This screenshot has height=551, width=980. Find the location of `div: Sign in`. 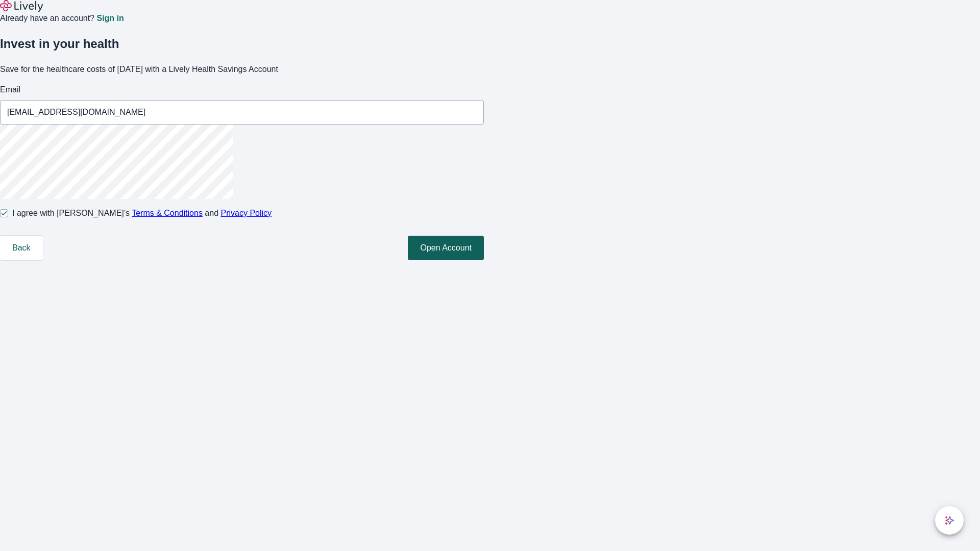

div: Sign in is located at coordinates (110, 19).